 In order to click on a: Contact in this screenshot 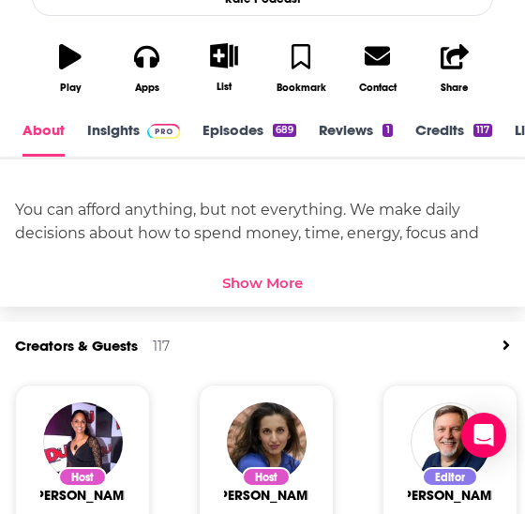, I will do `click(378, 68)`.